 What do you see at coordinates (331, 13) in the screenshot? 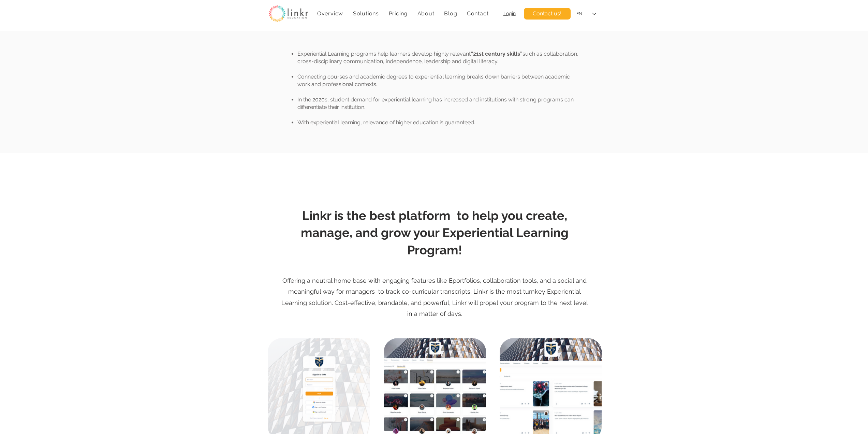
I see `a: Overview` at bounding box center [331, 13].